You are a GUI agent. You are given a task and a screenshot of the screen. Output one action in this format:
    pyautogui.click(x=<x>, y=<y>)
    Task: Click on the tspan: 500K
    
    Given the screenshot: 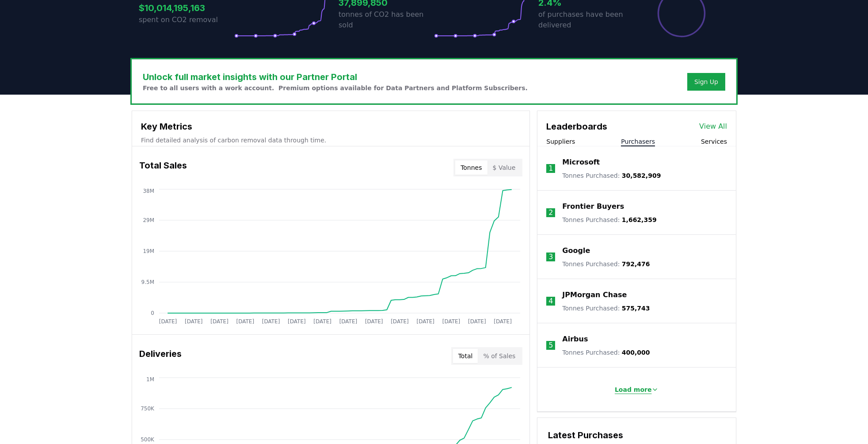 What is the action you would take?
    pyautogui.click(x=147, y=439)
    